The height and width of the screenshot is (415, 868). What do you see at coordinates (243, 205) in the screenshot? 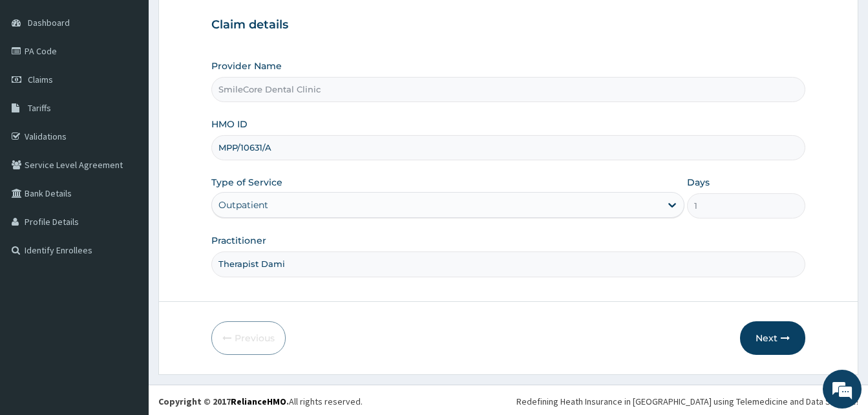
I see `div: Outpatient` at bounding box center [243, 205].